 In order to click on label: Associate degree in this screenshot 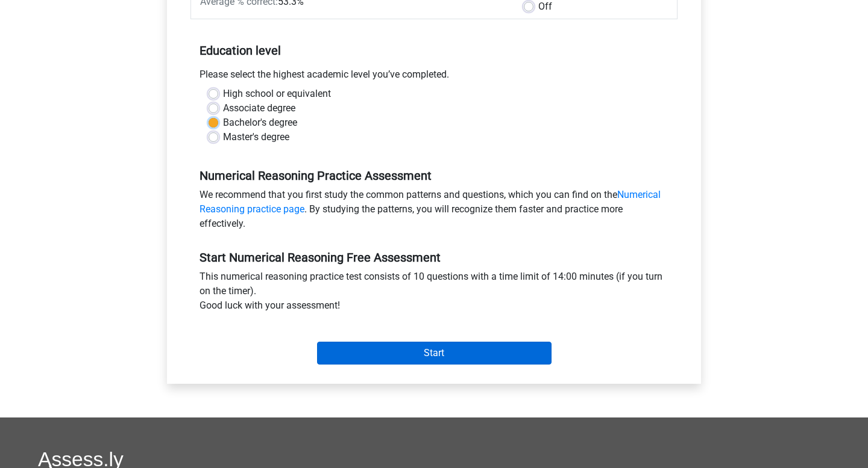, I will do `click(259, 109)`.